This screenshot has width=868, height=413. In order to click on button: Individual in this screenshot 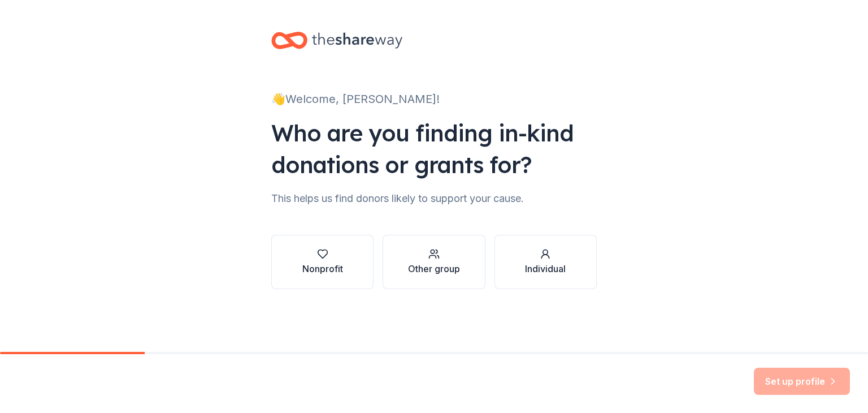, I will do `click(545, 262)`.